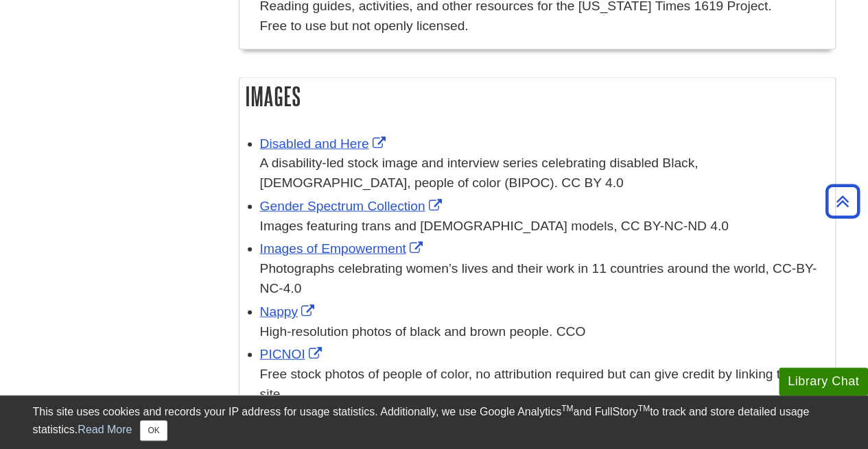  Describe the element at coordinates (153, 430) in the screenshot. I see `button: Close` at that location.